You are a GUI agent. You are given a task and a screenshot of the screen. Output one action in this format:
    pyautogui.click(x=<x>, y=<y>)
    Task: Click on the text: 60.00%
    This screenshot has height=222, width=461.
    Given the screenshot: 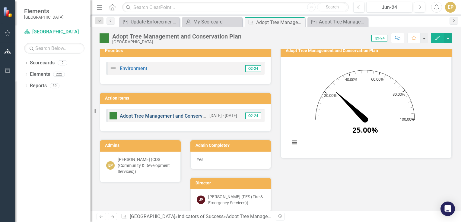 What is the action you would take?
    pyautogui.click(x=377, y=79)
    